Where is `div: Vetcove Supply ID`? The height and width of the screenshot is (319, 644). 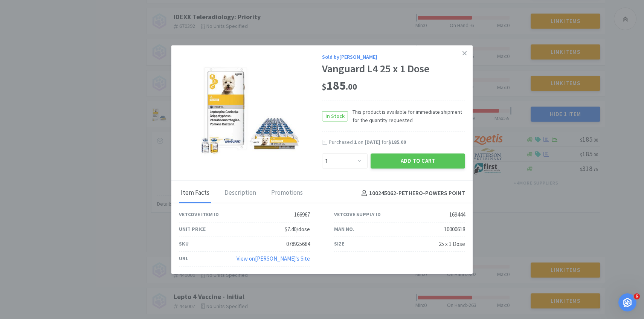
div: Vetcove Supply ID is located at coordinates (358, 215).